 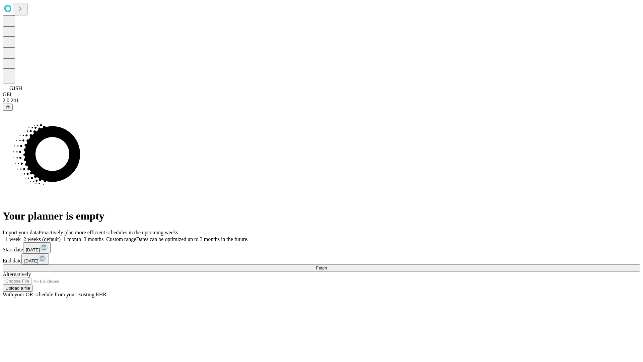 I want to click on div: 2.0.241, so click(x=322, y=101).